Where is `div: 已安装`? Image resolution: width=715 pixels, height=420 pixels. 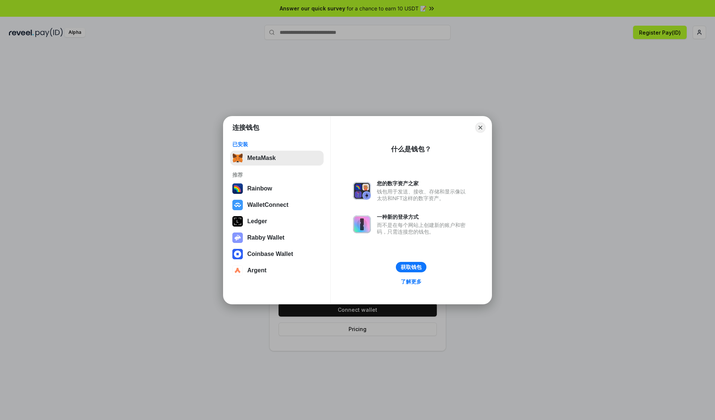 div: 已安装 is located at coordinates (277, 144).